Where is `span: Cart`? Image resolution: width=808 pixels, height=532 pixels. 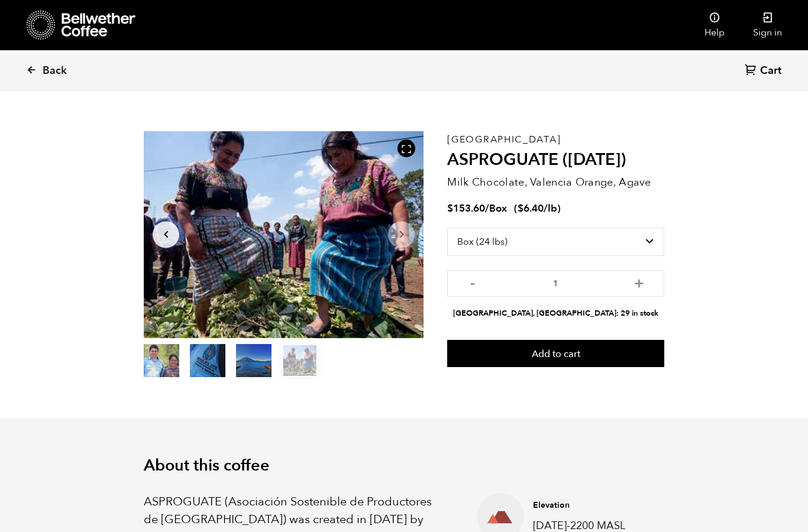
span: Cart is located at coordinates (770, 71).